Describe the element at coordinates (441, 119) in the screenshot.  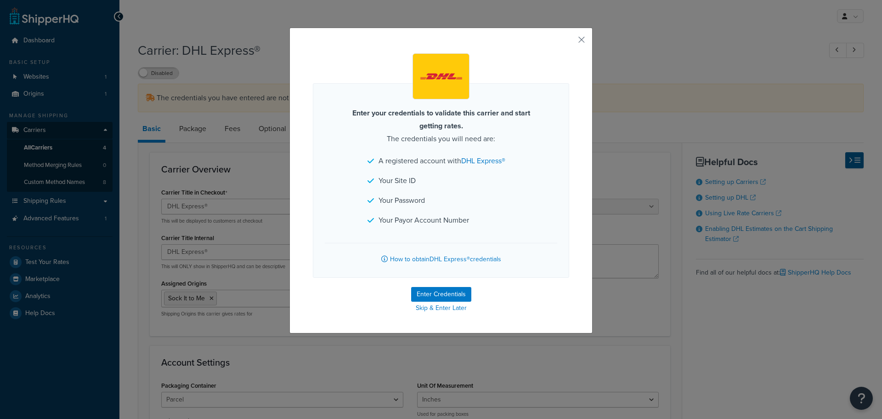
I see `strong: Enter your credentials to validate this carrier and start getting rates.` at that location.